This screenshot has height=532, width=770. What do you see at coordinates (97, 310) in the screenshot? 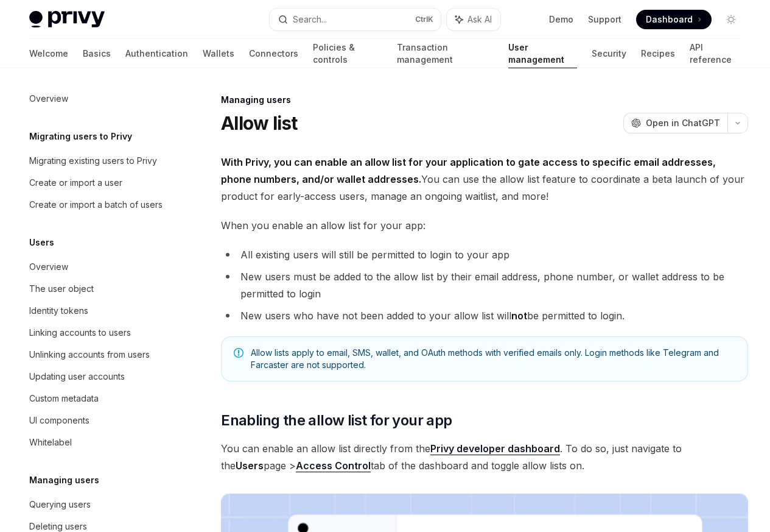
I see `a: Identity tokens` at bounding box center [97, 310].